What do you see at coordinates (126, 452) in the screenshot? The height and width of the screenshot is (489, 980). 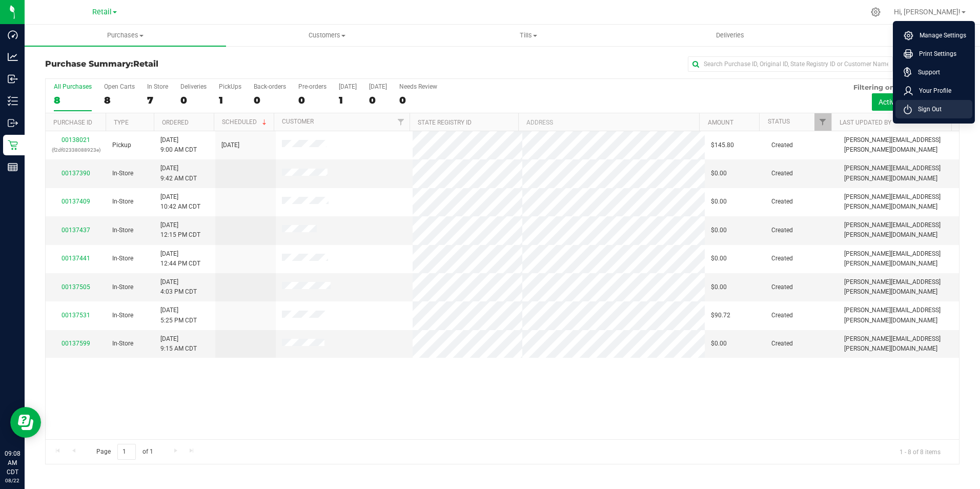 I see `input: 1` at bounding box center [126, 452].